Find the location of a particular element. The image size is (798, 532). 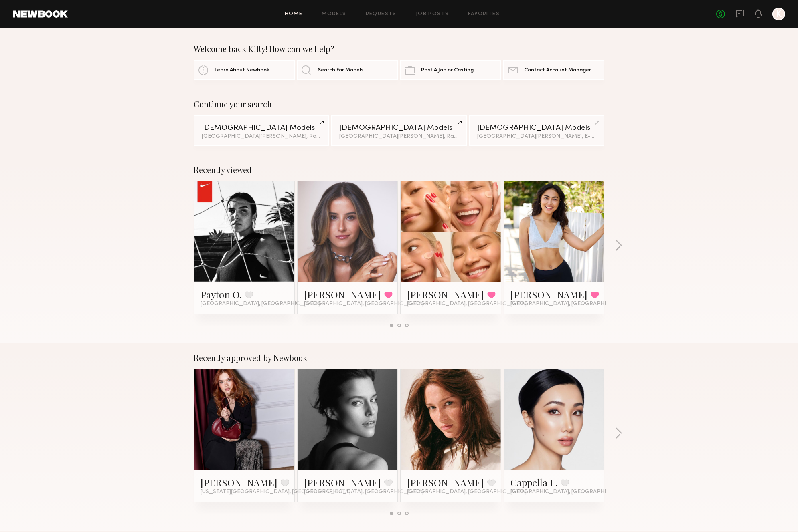

a: Post A Job or Casting is located at coordinates (451, 70).